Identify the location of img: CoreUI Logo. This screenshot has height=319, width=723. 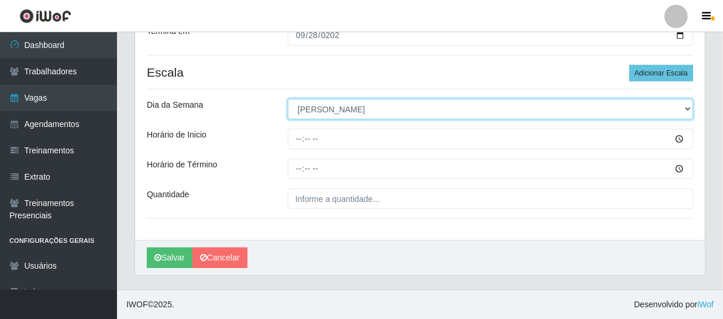
(45, 16).